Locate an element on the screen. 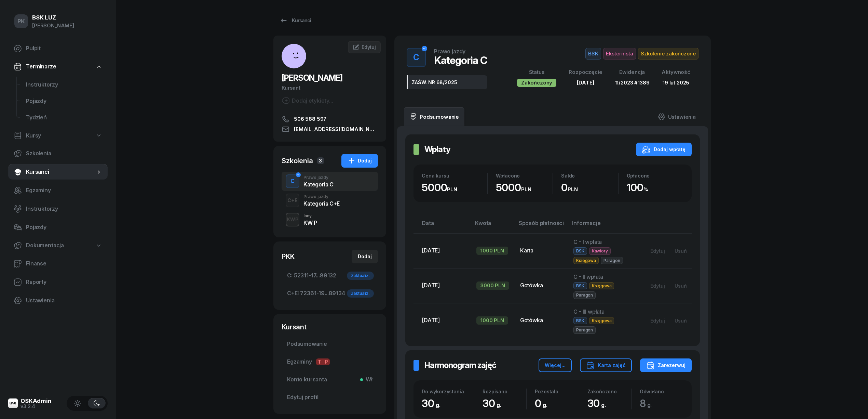 The width and height of the screenshot is (868, 419). span: Kursanci is located at coordinates (61, 172).